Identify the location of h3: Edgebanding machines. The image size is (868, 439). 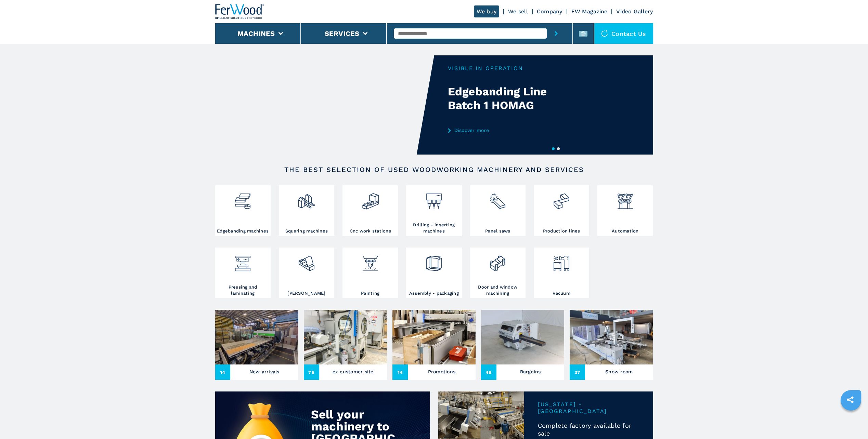
(242, 231).